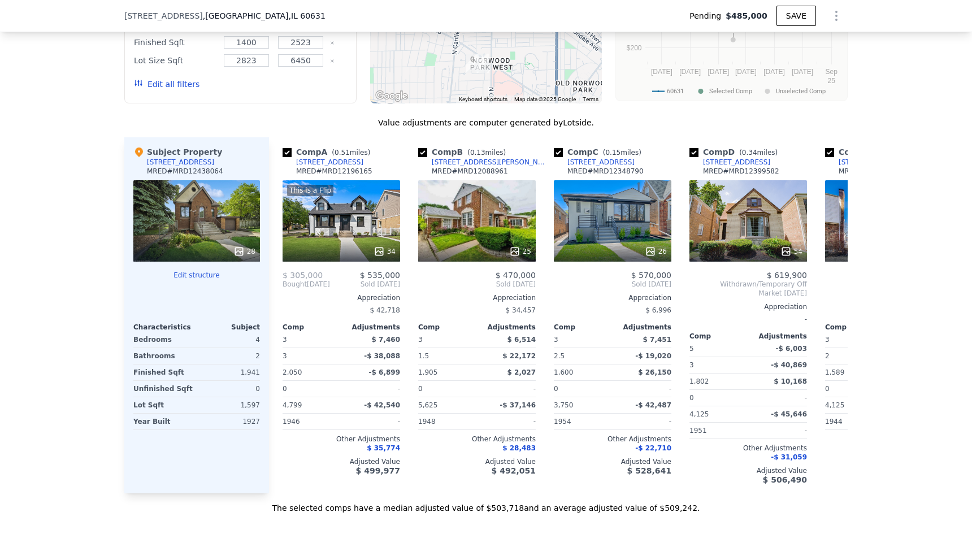  What do you see at coordinates (778, 336) in the screenshot?
I see `div: Adjustments` at bounding box center [778, 336].